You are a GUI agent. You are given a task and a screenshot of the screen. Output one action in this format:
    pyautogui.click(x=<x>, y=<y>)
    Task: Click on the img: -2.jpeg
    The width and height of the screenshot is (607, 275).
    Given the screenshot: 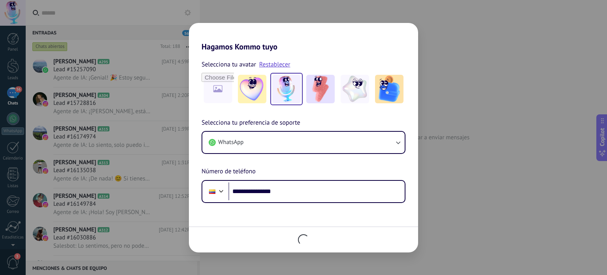 What is the action you would take?
    pyautogui.click(x=287, y=89)
    